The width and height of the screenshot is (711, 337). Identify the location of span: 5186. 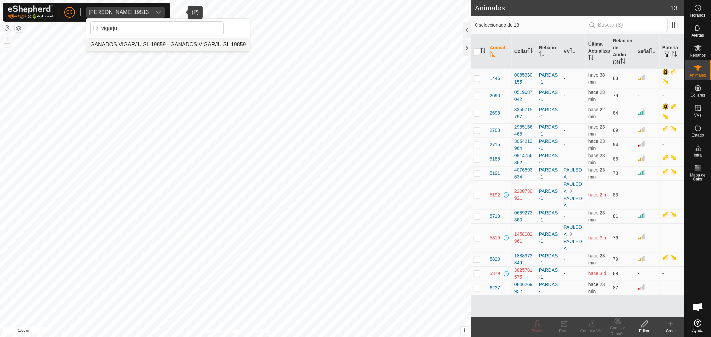
(494, 159).